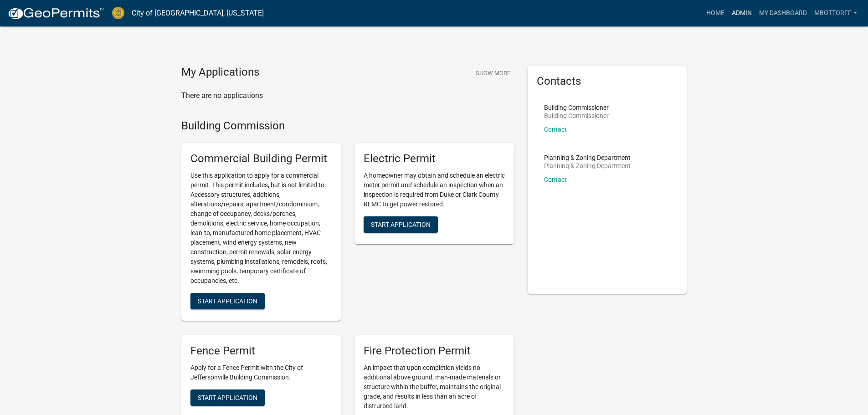 Image resolution: width=868 pixels, height=415 pixels. What do you see at coordinates (493, 73) in the screenshot?
I see `button: Show More` at bounding box center [493, 73].